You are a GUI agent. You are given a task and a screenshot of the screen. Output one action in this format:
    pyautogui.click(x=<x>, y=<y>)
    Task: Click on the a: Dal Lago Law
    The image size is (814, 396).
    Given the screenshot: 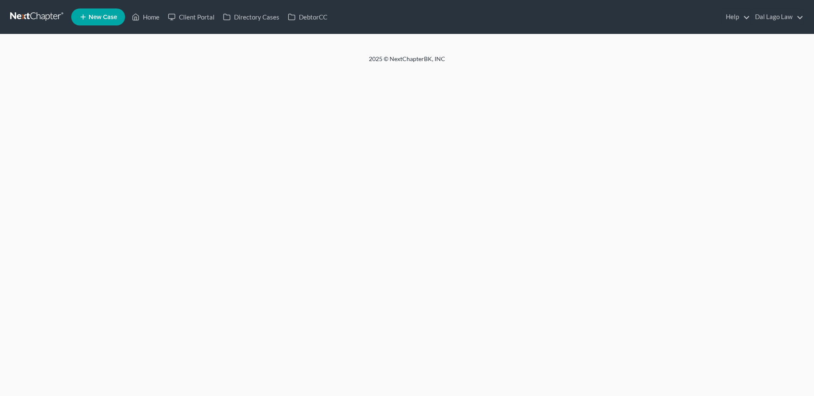 What is the action you would take?
    pyautogui.click(x=777, y=17)
    